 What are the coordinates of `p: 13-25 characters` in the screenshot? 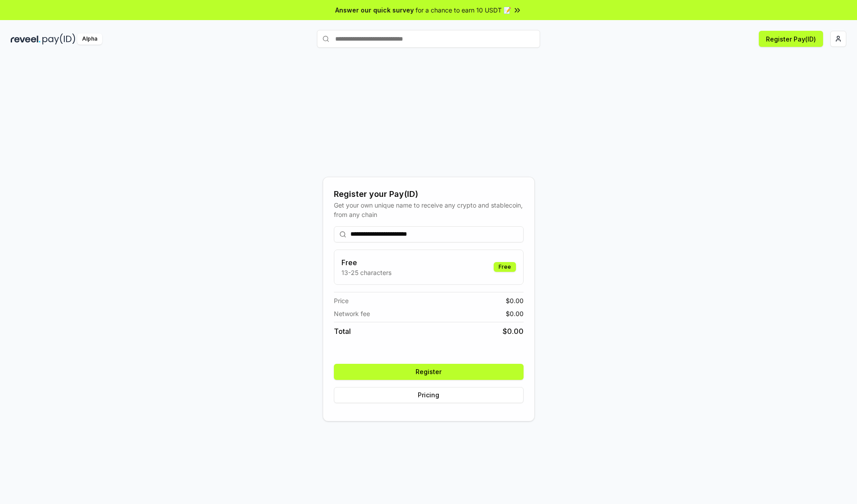 It's located at (367, 273).